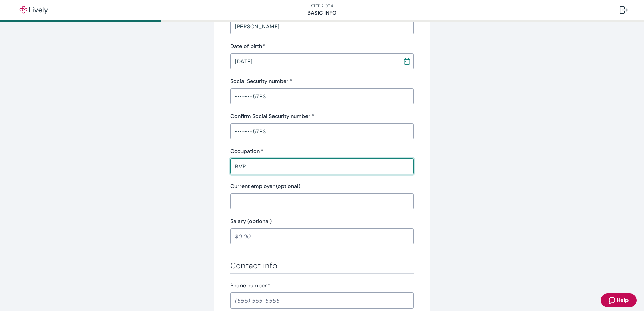  Describe the element at coordinates (265, 187) in the screenshot. I see `label: Current employer (optional)` at that location.